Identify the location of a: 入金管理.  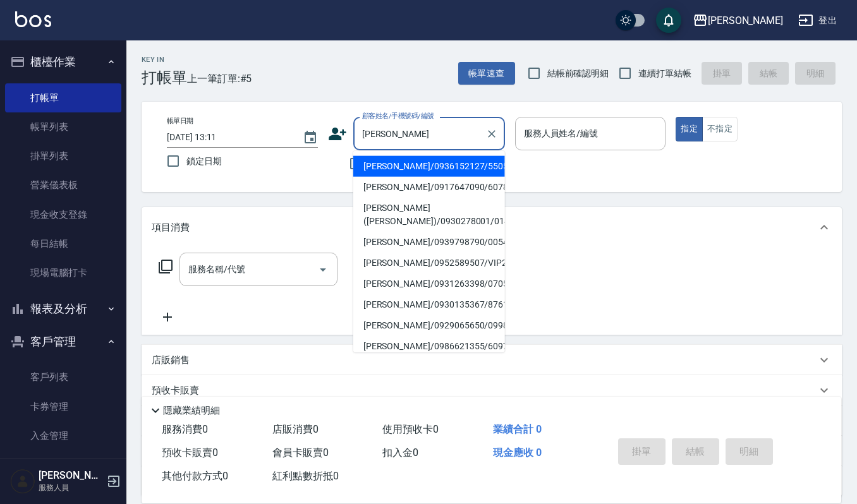
(64, 436).